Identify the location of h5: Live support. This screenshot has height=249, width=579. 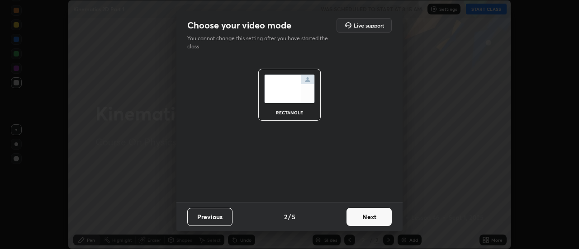
(369, 25).